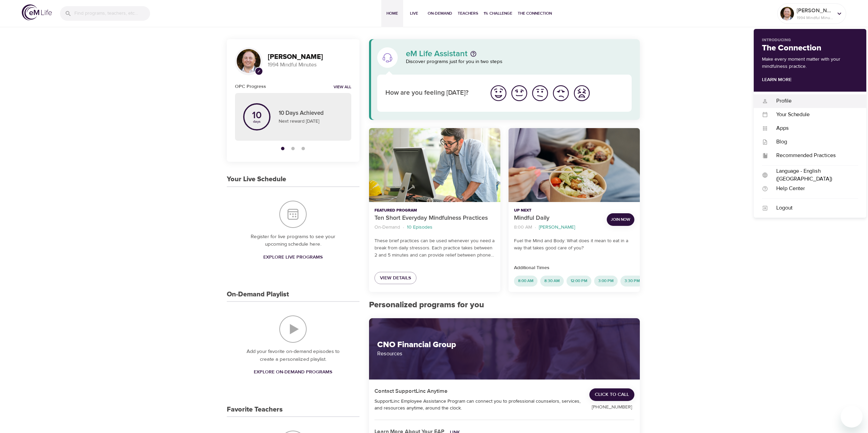  What do you see at coordinates (605, 281) in the screenshot?
I see `div: 3:00 PM` at bounding box center [605, 281].